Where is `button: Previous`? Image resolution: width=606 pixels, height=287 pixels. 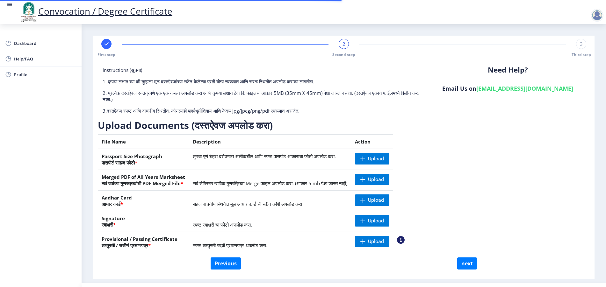 button: Previous is located at coordinates (226, 264).